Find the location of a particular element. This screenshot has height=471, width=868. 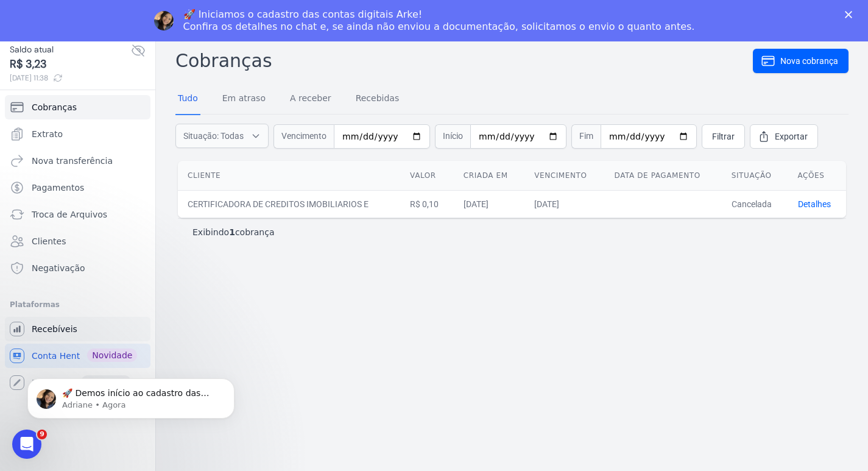

a: Extrato is located at coordinates (77, 134).